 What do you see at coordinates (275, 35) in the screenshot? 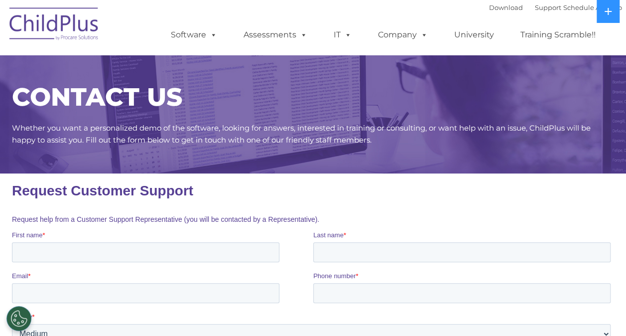
I see `a: Assessments` at bounding box center [275, 35].